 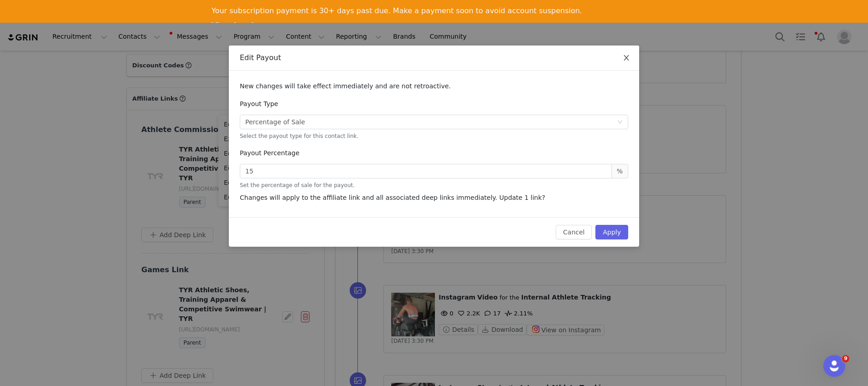 What do you see at coordinates (573, 232) in the screenshot?
I see `button: Cancel` at bounding box center [573, 232].